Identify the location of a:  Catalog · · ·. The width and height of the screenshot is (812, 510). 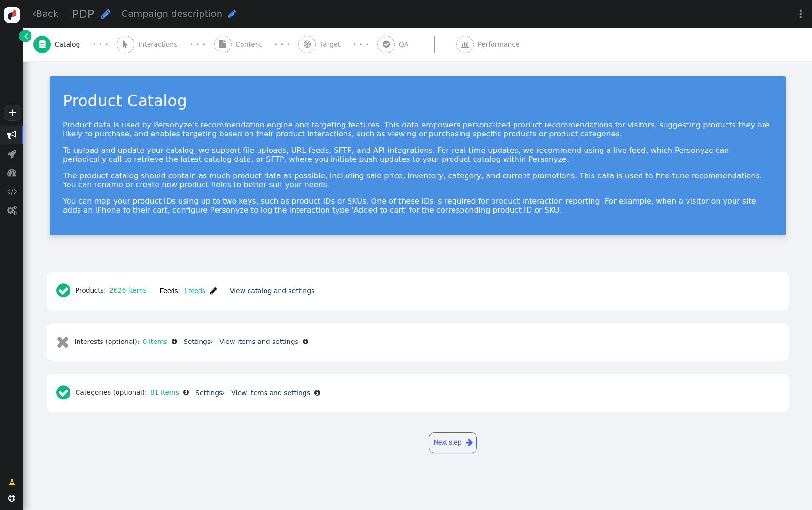
(75, 44).